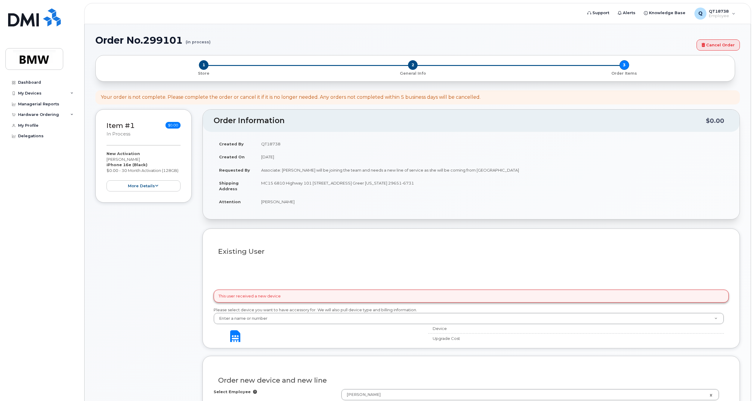 This screenshot has height=401, width=754. Describe the element at coordinates (229, 186) in the screenshot. I see `strong: Shipping Address` at that location.